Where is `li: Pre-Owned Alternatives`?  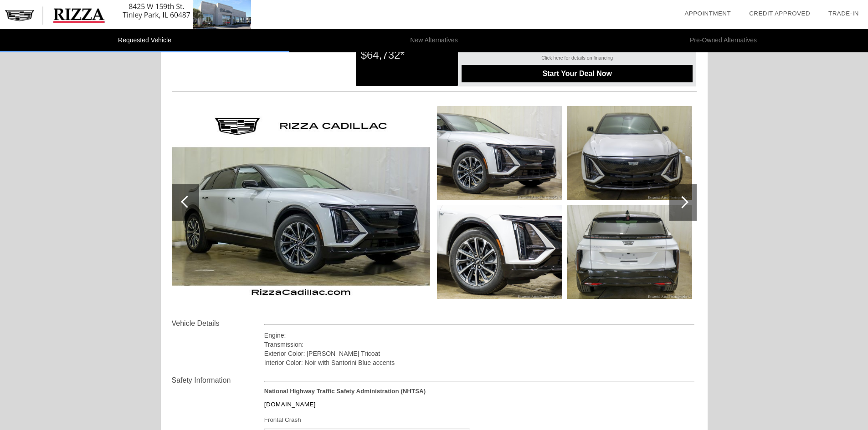
li: Pre-Owned Alternatives is located at coordinates (723, 40).